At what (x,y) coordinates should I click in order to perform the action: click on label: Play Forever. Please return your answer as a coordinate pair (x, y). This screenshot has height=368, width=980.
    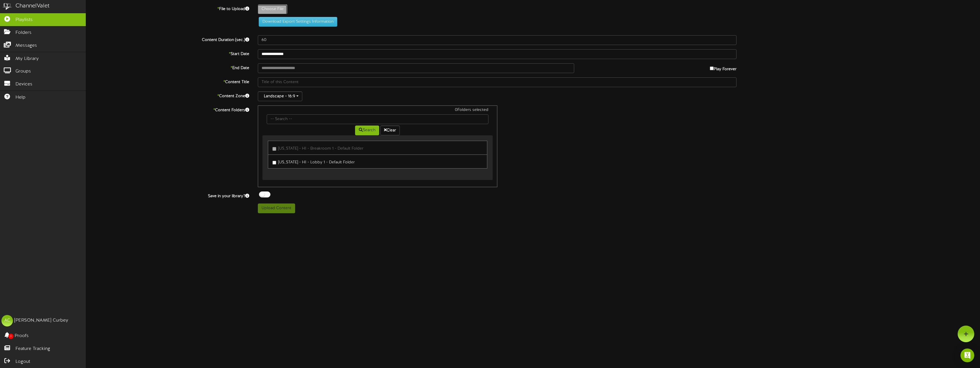
    Looking at the image, I should click on (723, 68).